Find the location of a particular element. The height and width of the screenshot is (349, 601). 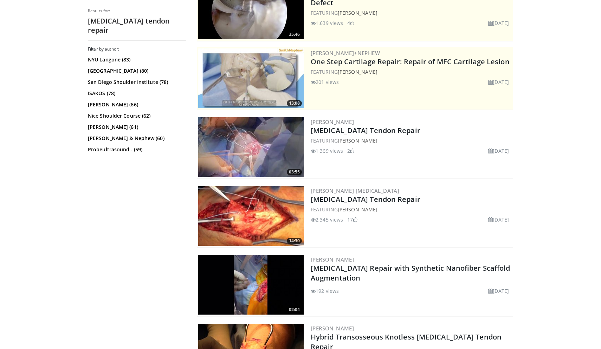

li: 2,345 views is located at coordinates (327, 220).